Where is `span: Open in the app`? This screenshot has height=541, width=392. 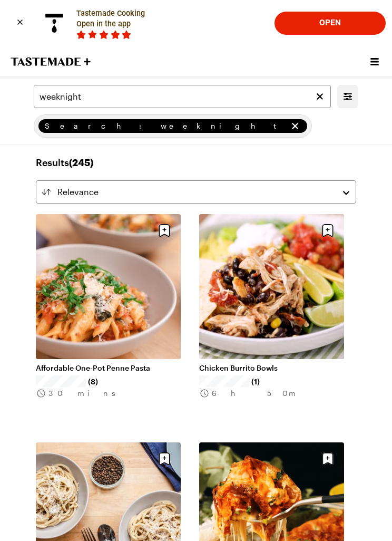 span: Open in the app is located at coordinates (104, 24).